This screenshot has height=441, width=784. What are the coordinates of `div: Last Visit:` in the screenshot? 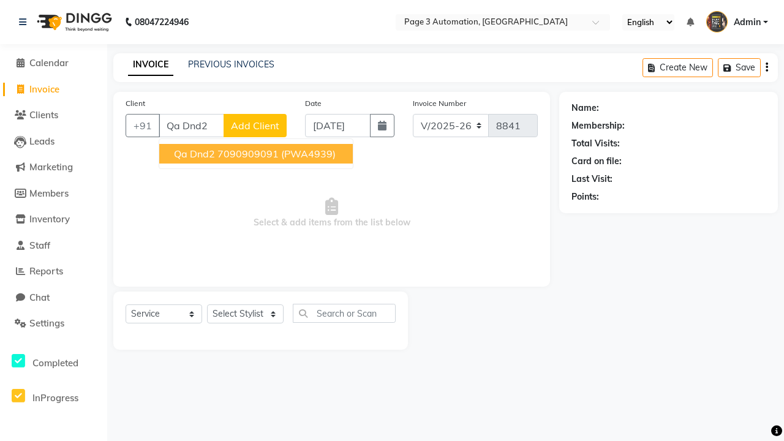 It's located at (592, 179).